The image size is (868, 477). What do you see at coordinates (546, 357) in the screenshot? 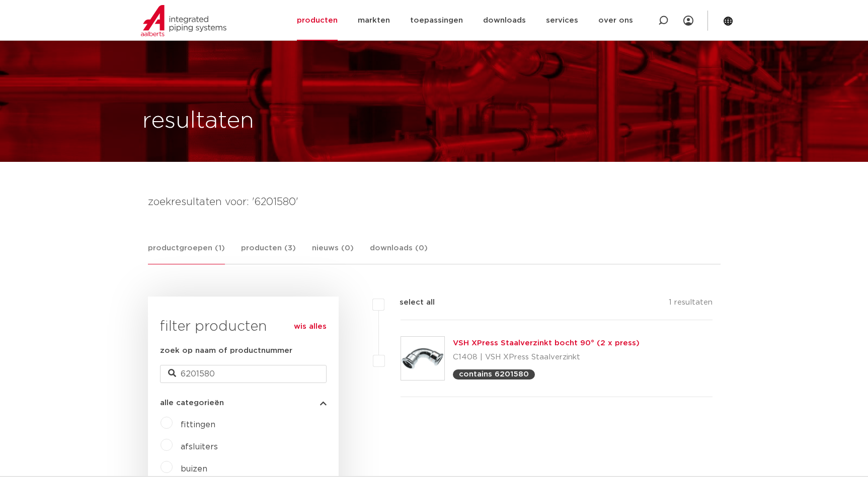
I see `p: C1408 | VSH XPress Staalverzinkt` at bounding box center [546, 357].